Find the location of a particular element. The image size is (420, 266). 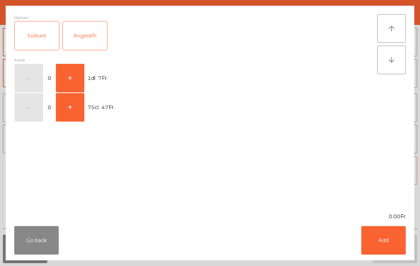

div: Angerath is located at coordinates (85, 36).